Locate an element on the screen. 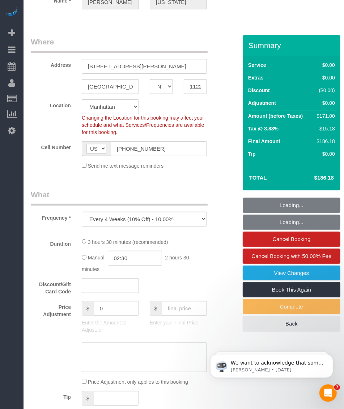 The width and height of the screenshot is (344, 409). label: Discount is located at coordinates (259, 90).